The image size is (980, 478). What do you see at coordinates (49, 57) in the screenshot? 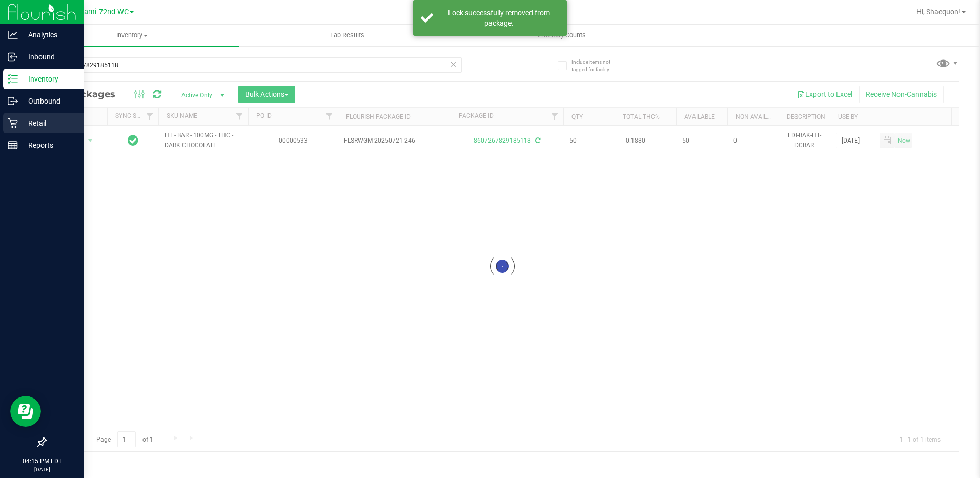
I see `p: Inbound` at bounding box center [49, 57].